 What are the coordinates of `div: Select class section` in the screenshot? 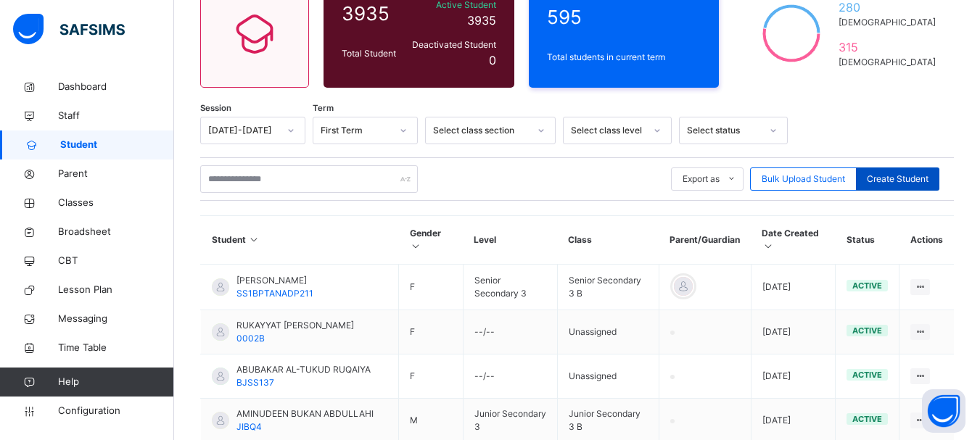 It's located at (481, 131).